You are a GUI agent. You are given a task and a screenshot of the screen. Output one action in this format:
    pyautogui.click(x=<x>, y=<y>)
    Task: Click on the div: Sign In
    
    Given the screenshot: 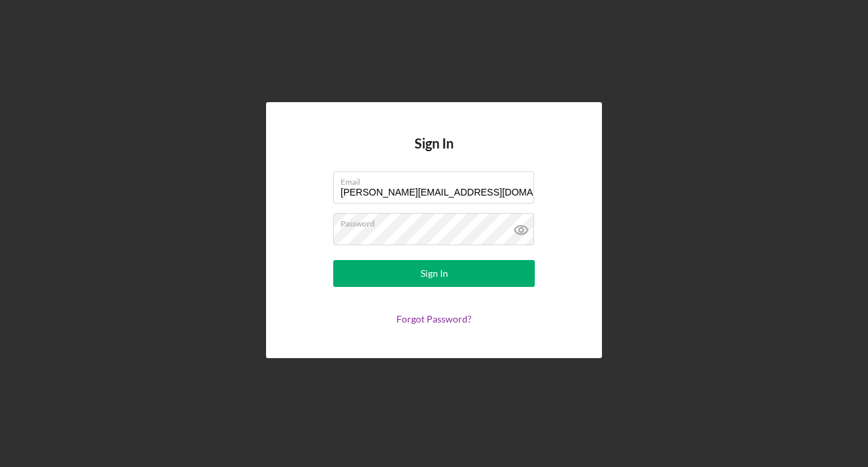 What is the action you would take?
    pyautogui.click(x=434, y=273)
    